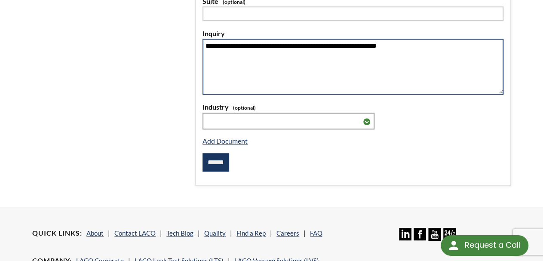 The height and width of the screenshot is (261, 543). What do you see at coordinates (135, 233) in the screenshot?
I see `a: Contact LACO` at bounding box center [135, 233].